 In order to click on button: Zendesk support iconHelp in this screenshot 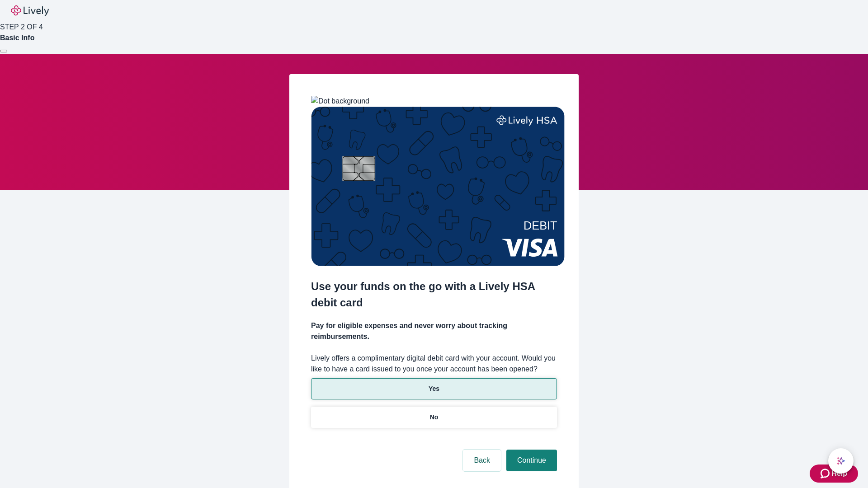, I will do `click(833, 474)`.